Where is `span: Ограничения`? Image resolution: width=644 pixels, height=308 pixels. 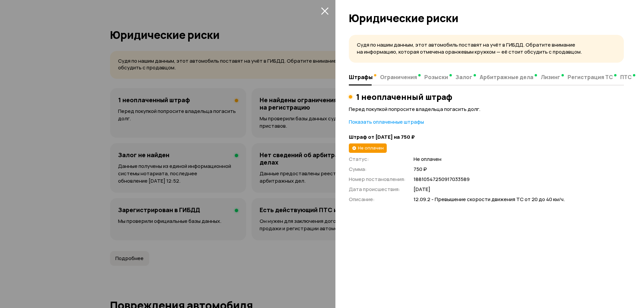 span: Ограничения is located at coordinates (398, 77).